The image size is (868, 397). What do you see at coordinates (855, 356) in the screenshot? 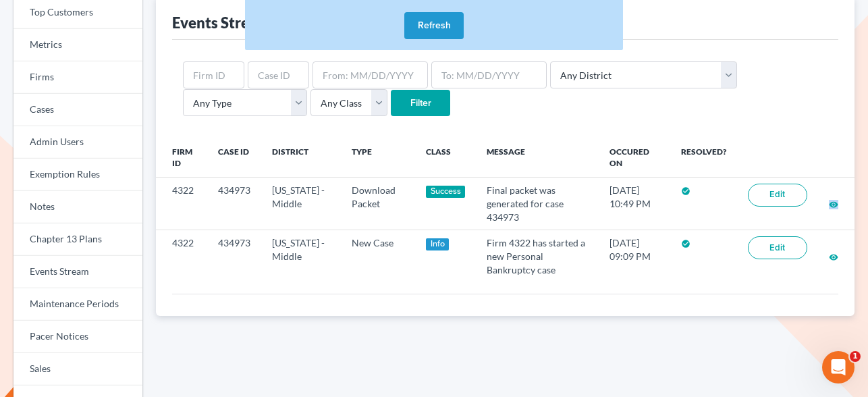
I see `span: 1` at bounding box center [855, 356].